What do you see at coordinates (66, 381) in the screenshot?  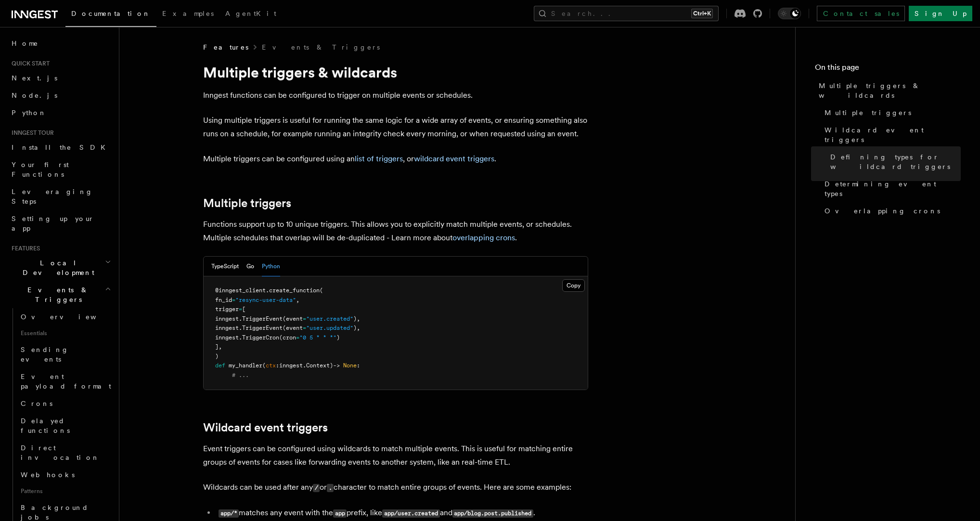 I see `span: Event payload format` at bounding box center [66, 381].